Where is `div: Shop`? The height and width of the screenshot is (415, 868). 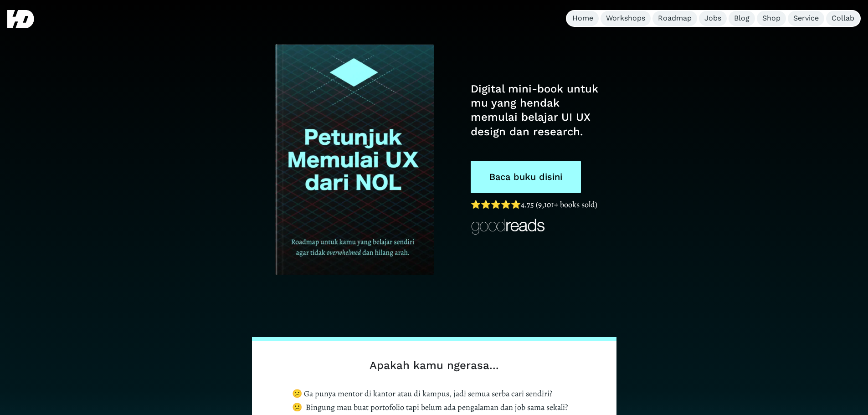 div: Shop is located at coordinates (771, 18).